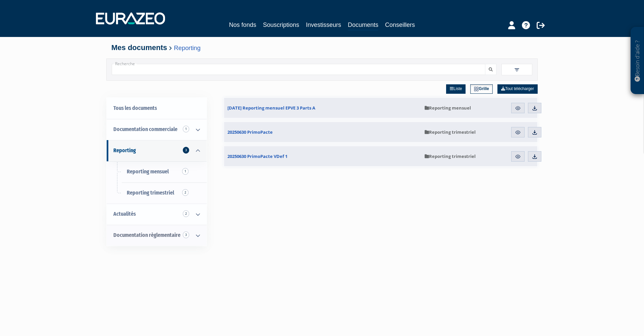 The image size is (644, 336). I want to click on a: 20250630 PrimoPacte, so click(323, 132).